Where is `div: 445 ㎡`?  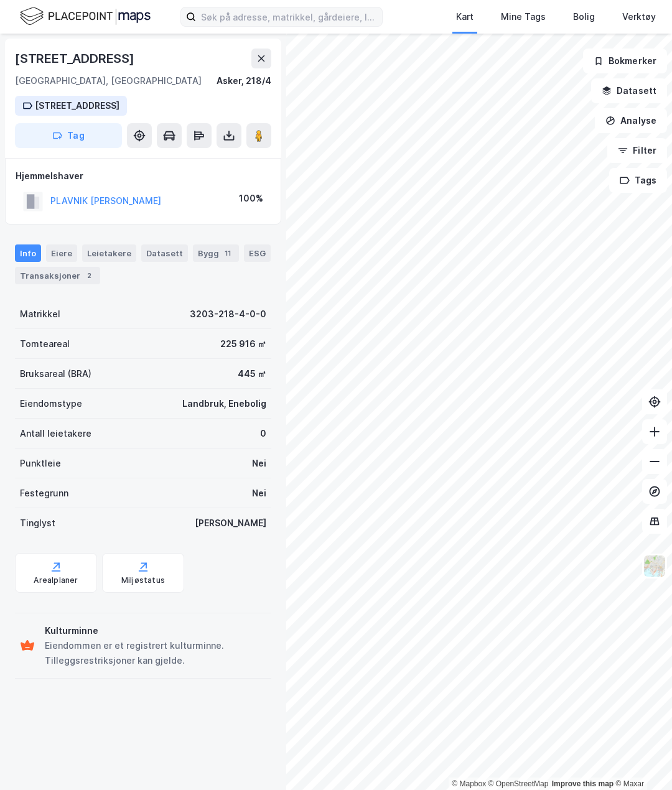
div: 445 ㎡ is located at coordinates (252, 374).